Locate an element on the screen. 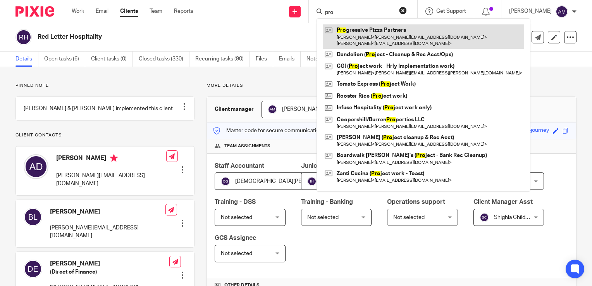 This screenshot has height=286, width=592. a: Closed tasks (330) is located at coordinates (164, 59).